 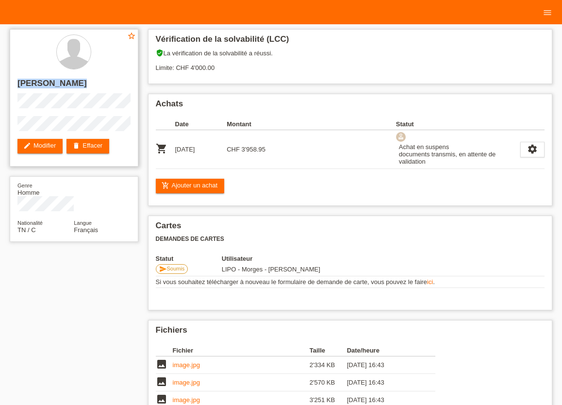 What do you see at coordinates (25, 185) in the screenshot?
I see `span: Genre` at bounding box center [25, 185].